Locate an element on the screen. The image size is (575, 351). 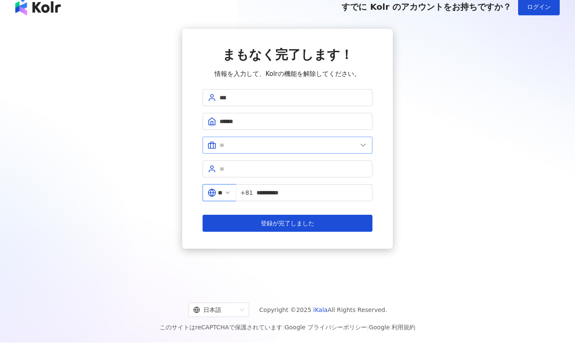
span: まもなく完了します！ is located at coordinates (288, 54).